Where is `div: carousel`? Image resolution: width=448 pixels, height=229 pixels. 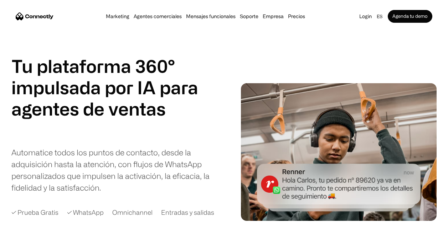 div: carousel is located at coordinates (93, 120).